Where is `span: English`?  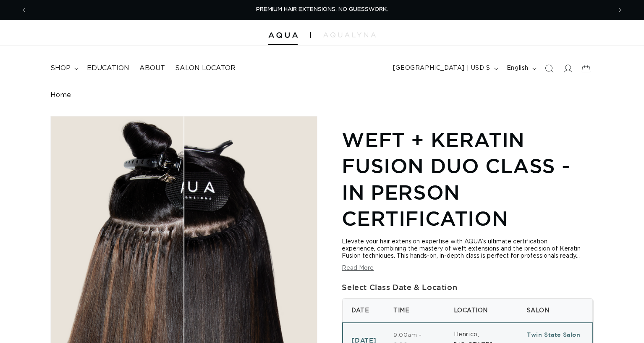
span: English is located at coordinates (518, 68).